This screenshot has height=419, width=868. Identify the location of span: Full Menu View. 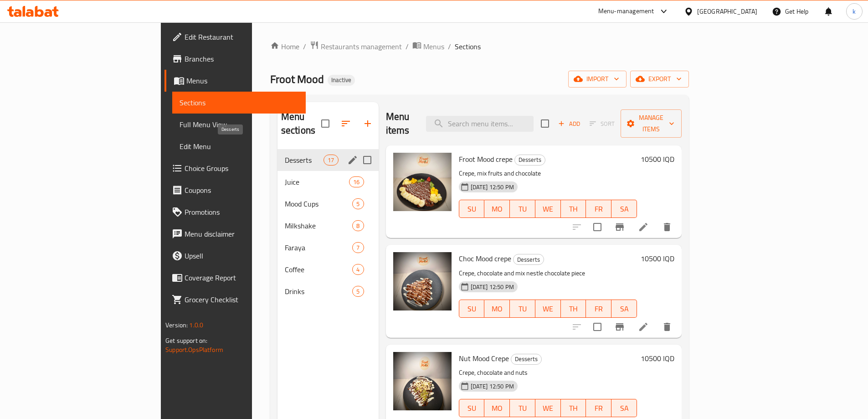
(239, 125).